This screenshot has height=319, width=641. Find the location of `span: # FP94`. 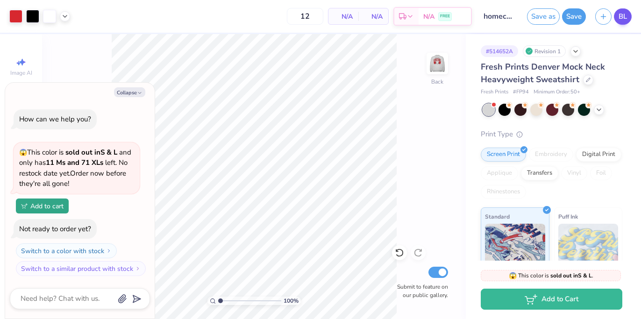

span: # FP94 is located at coordinates (521, 92).